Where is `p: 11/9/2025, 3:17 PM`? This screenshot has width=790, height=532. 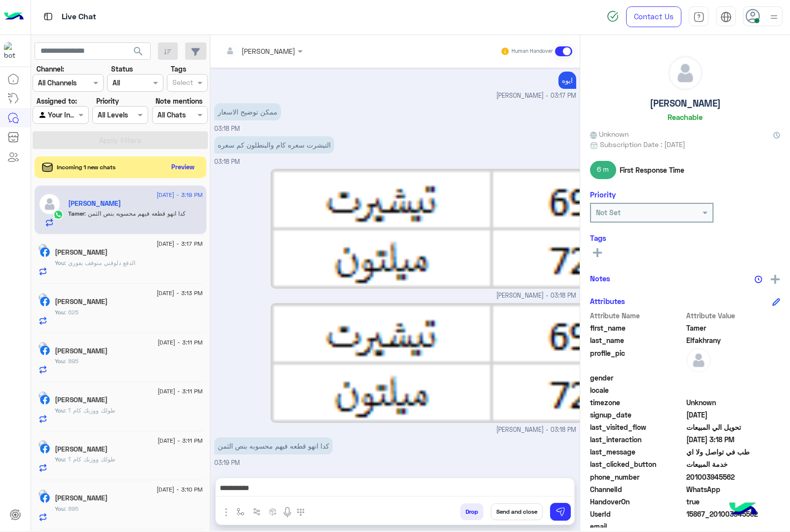
p: 11/9/2025, 3:17 PM is located at coordinates (567, 80).